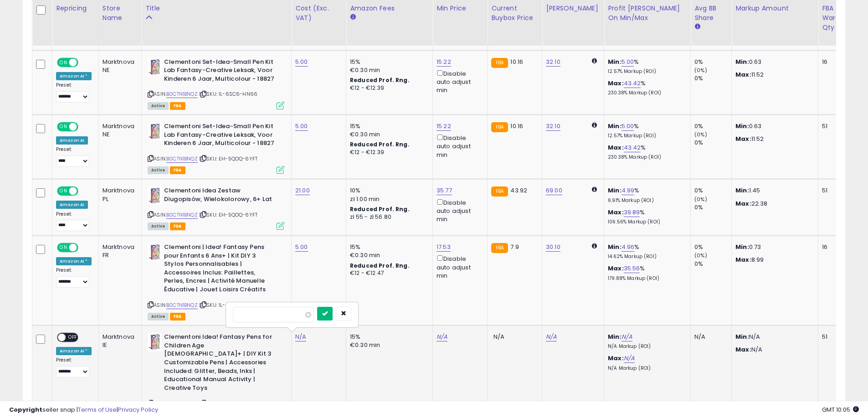 Image resolution: width=868 pixels, height=419 pixels. What do you see at coordinates (26, 409) in the screenshot?
I see `strong: Copyright` at bounding box center [26, 409].